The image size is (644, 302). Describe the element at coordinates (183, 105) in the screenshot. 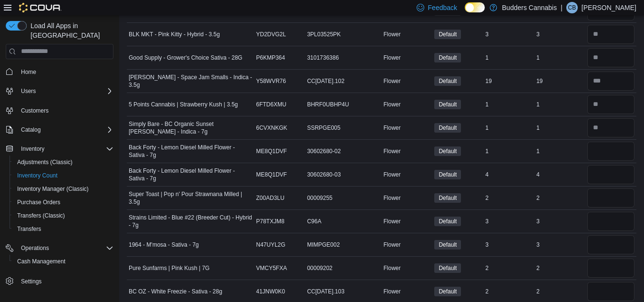

I see `span: 5 Points Cannabis | Strawberry Kush | 3.5g` at that location.